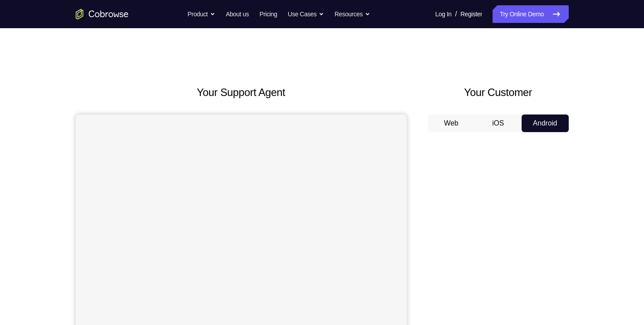  Describe the element at coordinates (471, 14) in the screenshot. I see `a: Register` at that location.